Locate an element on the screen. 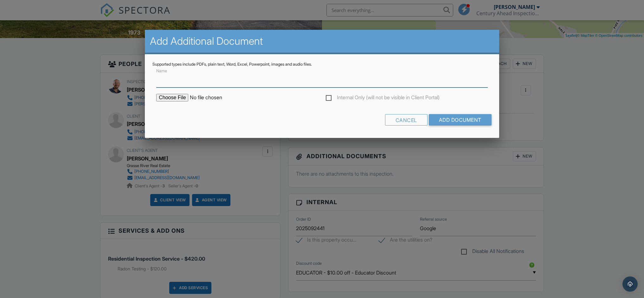 The image size is (644, 298). div: Supported types include PDFs, plain text, Word, Excel, Powerpoint, images and audio files. is located at coordinates (322, 65).